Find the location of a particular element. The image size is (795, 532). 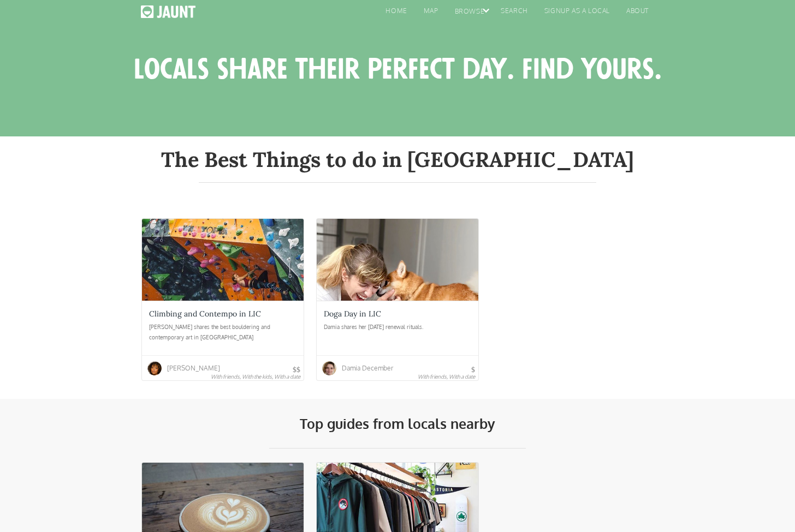

div: With friends, With the kids, With a date is located at coordinates (255, 377).